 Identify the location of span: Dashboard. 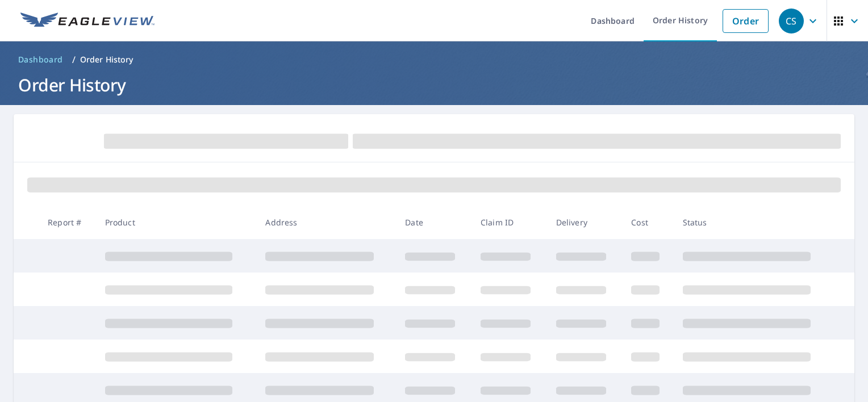
(40, 59).